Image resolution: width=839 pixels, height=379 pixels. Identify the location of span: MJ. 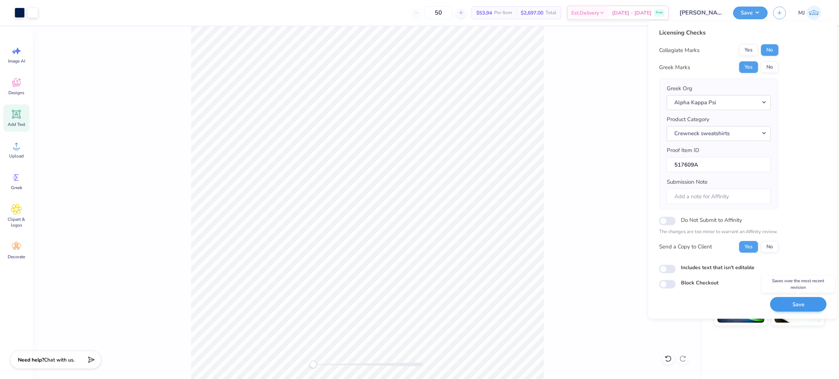
(801, 13).